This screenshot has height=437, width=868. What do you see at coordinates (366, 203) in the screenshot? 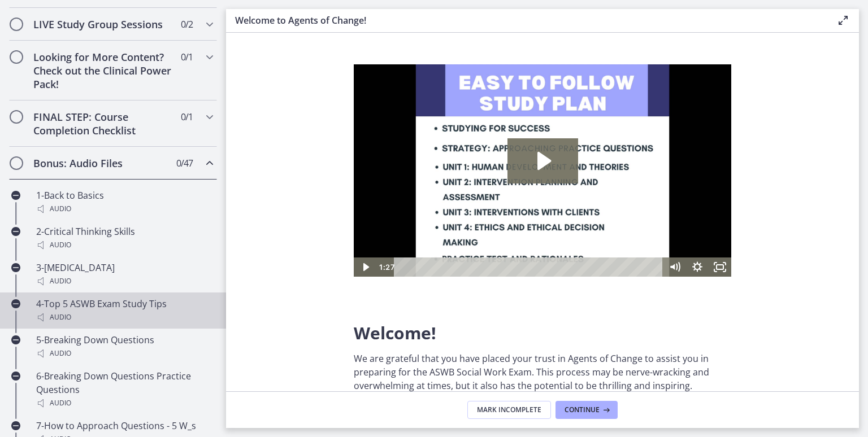
I see `button: Fullscreen` at bounding box center [366, 203].